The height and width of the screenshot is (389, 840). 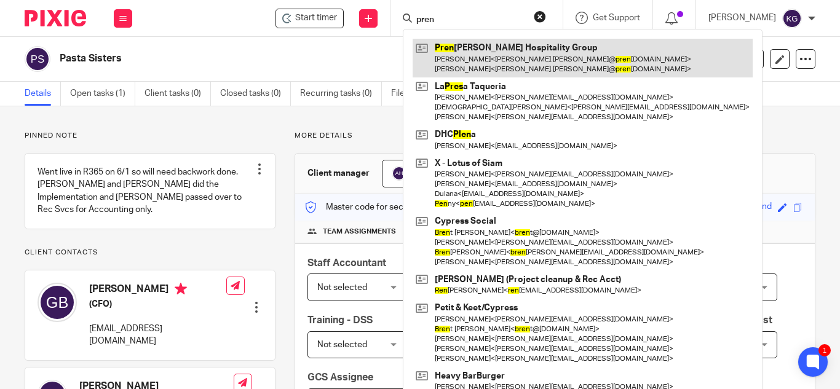 I want to click on span: GCS Assignee, so click(x=340, y=377).